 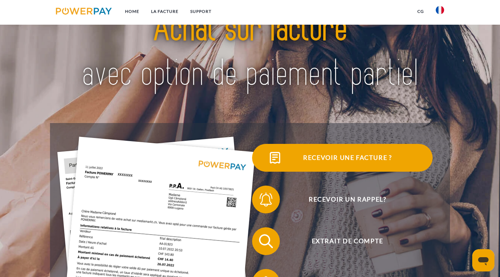 I want to click on button: Extrait de compte, so click(x=343, y=241).